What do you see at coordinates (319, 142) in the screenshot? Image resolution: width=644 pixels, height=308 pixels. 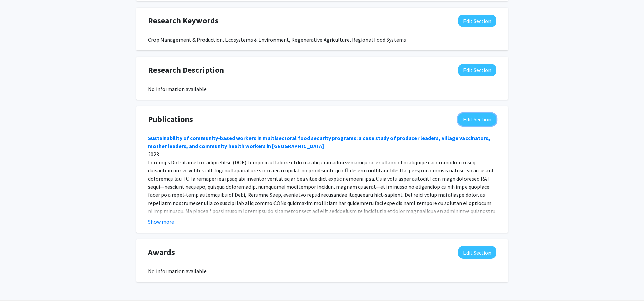 I see `a: Sustainability of community-based workers in multisectoral food security programs: a case study o...` at bounding box center [319, 142].